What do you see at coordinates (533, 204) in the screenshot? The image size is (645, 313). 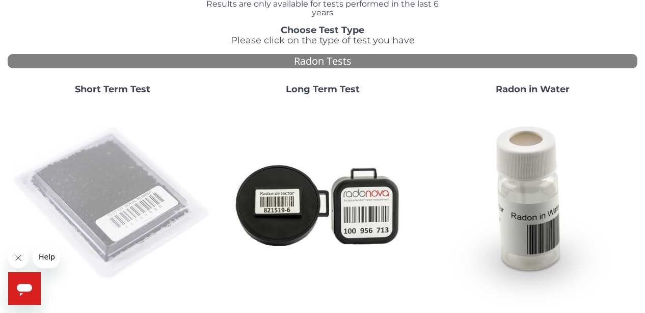 I see `img: RadoninWater.jpg` at bounding box center [533, 204].